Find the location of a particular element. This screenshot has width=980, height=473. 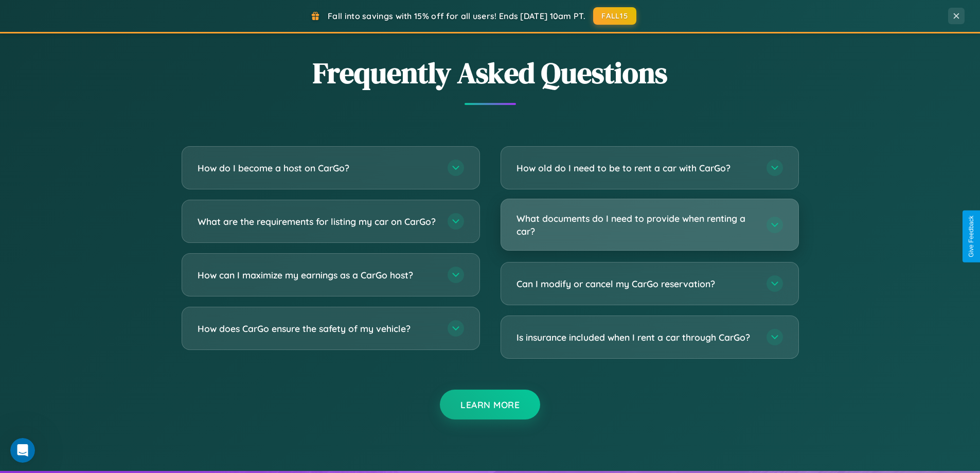

h3: How can I maximize my earnings as a CarGo host? is located at coordinates (317, 275).